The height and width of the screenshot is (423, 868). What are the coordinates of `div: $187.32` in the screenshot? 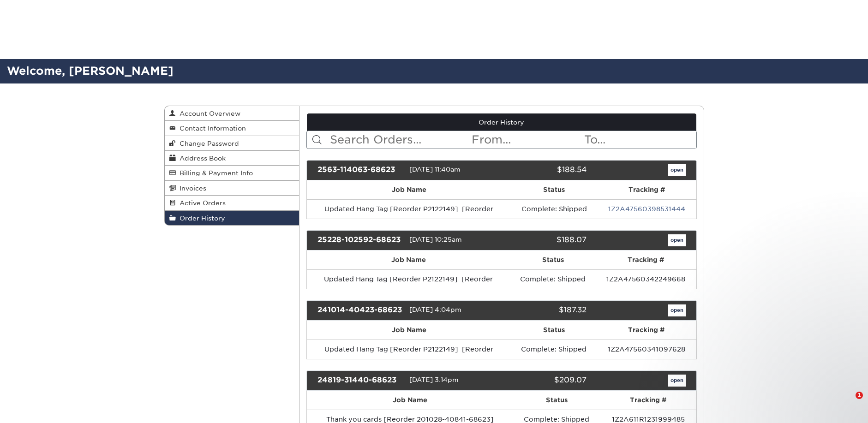 It's located at (544, 310).